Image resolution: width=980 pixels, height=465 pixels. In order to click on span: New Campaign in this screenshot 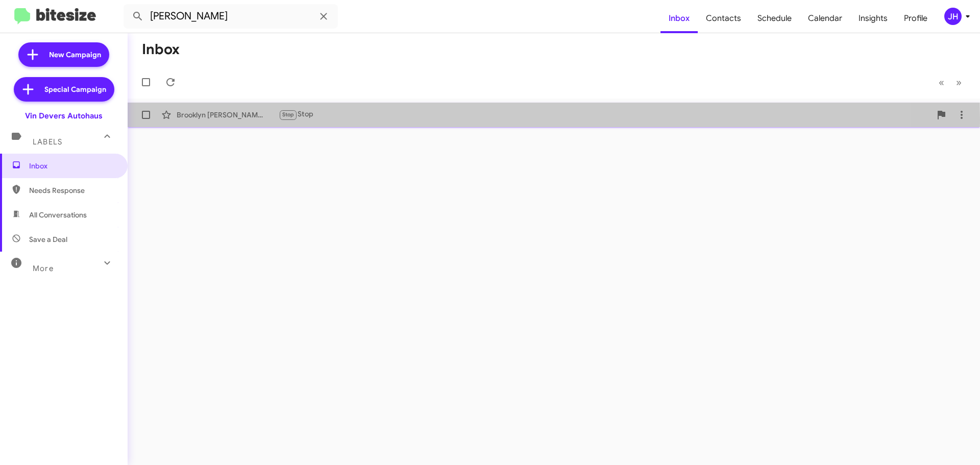, I will do `click(75, 55)`.